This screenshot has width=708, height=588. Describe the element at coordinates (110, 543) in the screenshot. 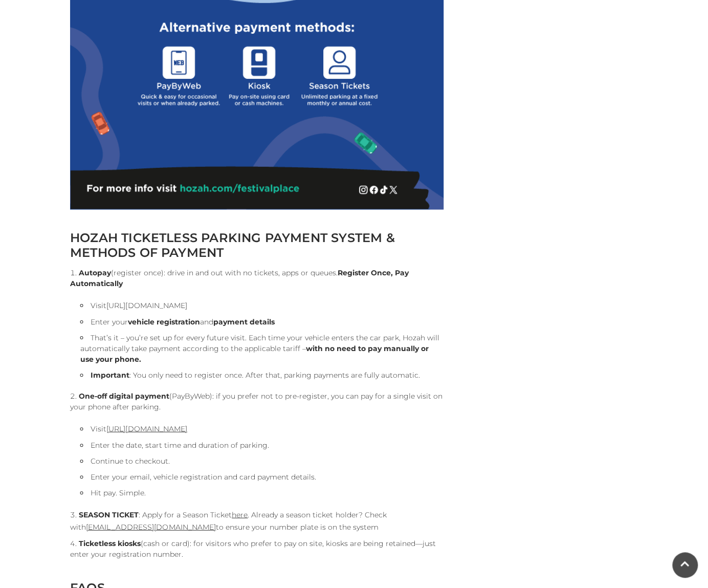

I see `strong: Ticketless kiosks` at that location.